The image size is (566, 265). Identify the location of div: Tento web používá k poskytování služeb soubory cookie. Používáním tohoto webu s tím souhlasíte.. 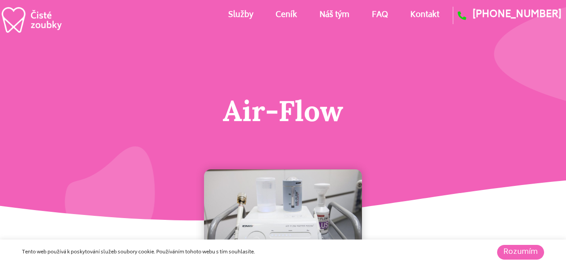
(204, 253).